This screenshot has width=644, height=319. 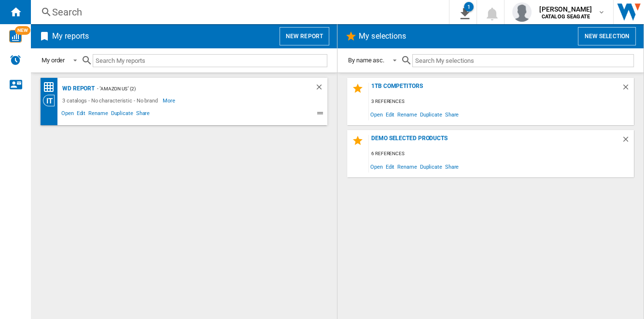 I want to click on div: 1TB competitors, so click(x=495, y=89).